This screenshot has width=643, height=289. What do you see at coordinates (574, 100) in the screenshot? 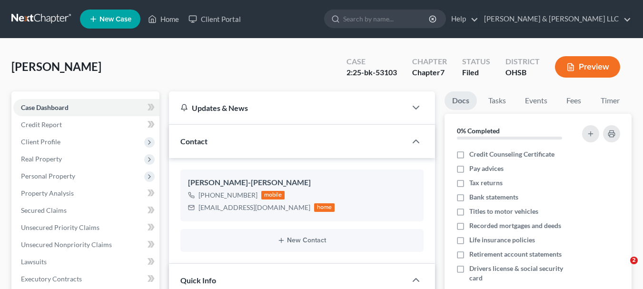
I see `a: Fees` at bounding box center [574, 100].